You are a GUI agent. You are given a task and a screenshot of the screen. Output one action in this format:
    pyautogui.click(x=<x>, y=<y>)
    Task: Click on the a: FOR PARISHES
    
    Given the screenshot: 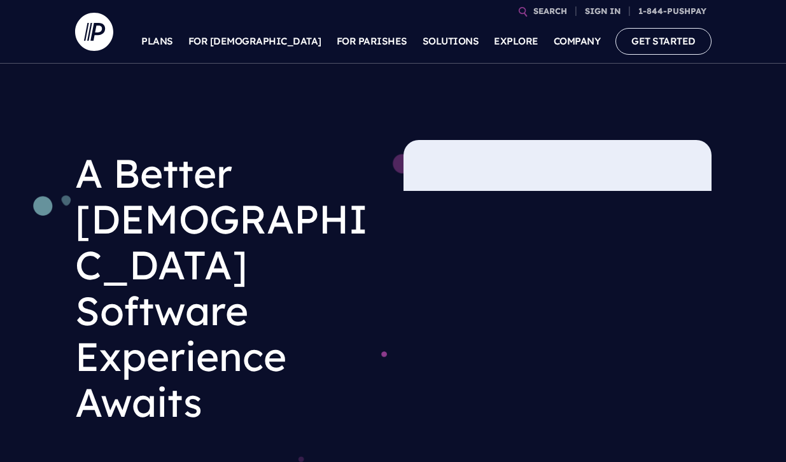 What is the action you would take?
    pyautogui.click(x=372, y=41)
    